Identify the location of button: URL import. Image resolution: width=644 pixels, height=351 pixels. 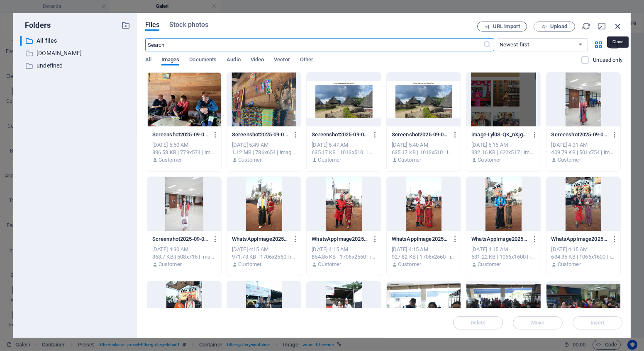
(502, 27).